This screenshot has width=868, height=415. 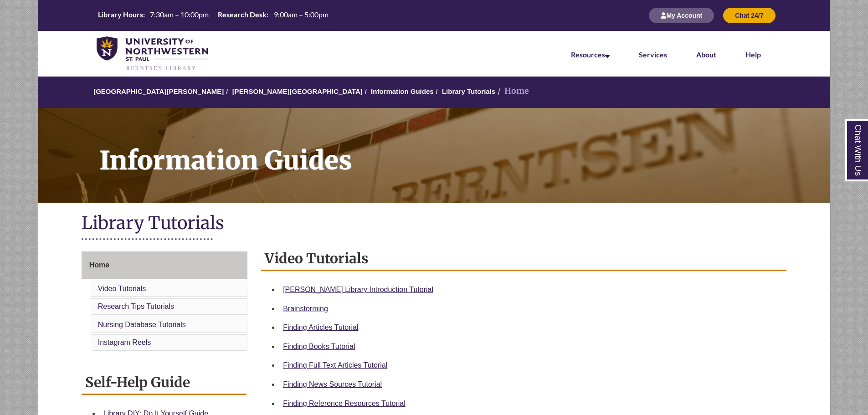 What do you see at coordinates (179, 14) in the screenshot?
I see `span: 7:30am – 10:00pm` at bounding box center [179, 14].